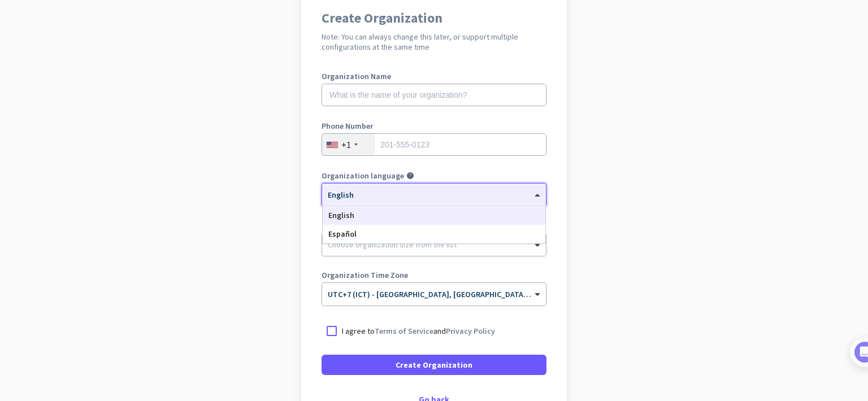 The width and height of the screenshot is (868, 401). I want to click on a: Terms of Service, so click(404, 331).